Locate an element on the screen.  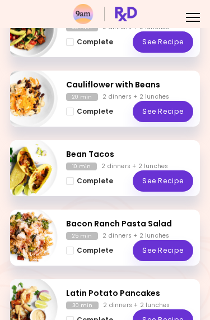
div: 20 min is located at coordinates (82, 97).